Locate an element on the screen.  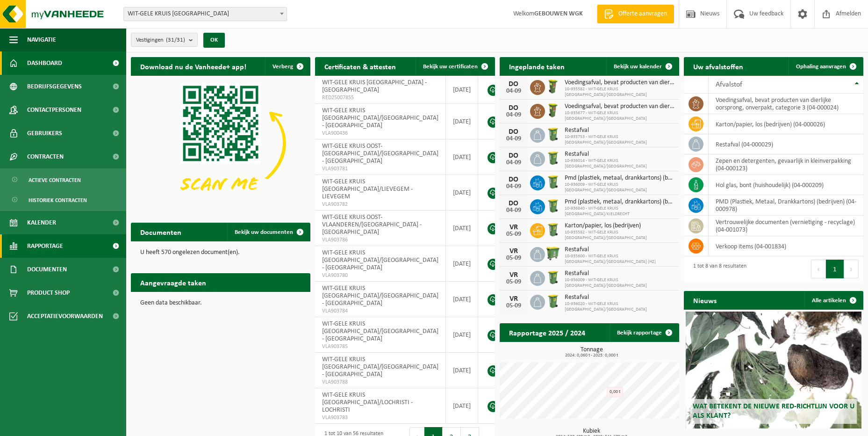
button: 1 is located at coordinates (835, 269).